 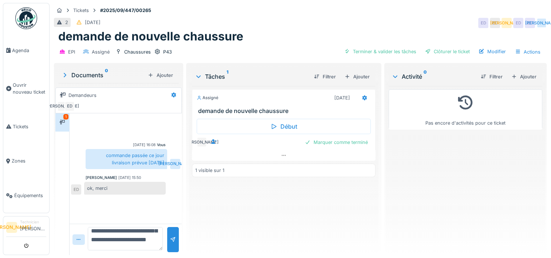 What do you see at coordinates (137, 52) in the screenshot?
I see `div: Chaussures` at bounding box center [137, 52].